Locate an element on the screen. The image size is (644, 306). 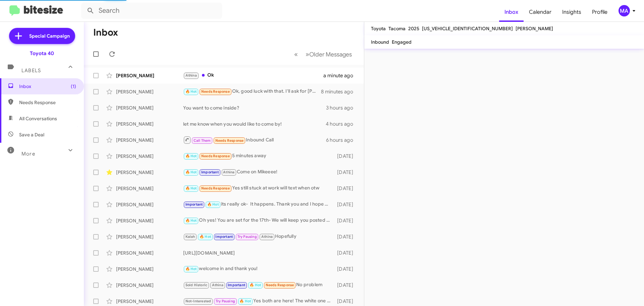
div: 4 hours ago is located at coordinates (342, 124).